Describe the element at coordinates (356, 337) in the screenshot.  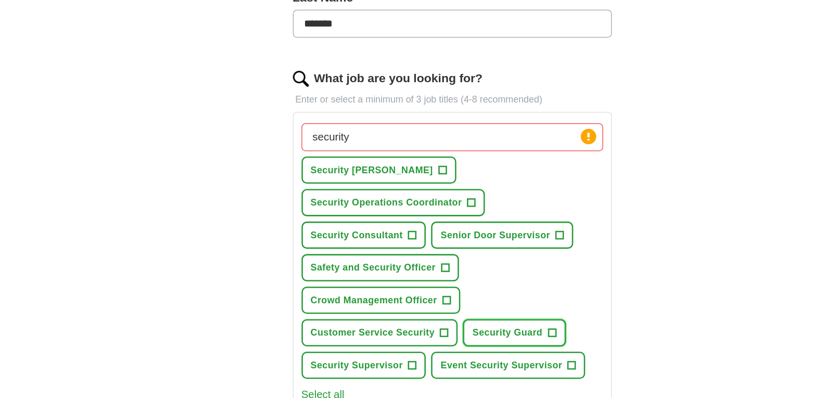
I see `button: Customer Service Security` at that location.